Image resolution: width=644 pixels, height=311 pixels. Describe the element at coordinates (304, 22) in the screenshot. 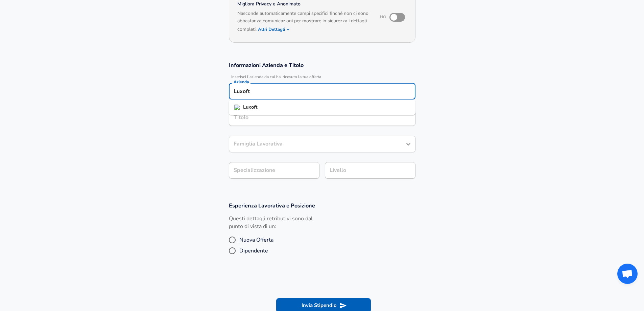

I see `h6: Nasconde automaticamente campi specifici finché non ci sono abbastanza comunicazioni per mostrare...` at that location.